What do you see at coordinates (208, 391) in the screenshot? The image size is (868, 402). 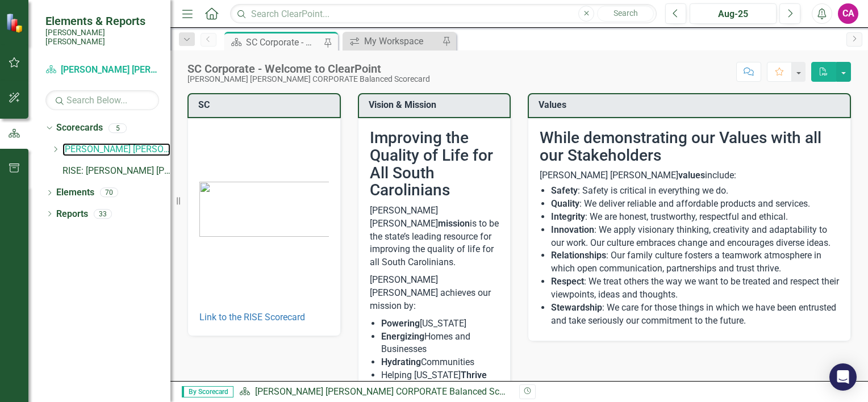 I see `span: By Scorecard` at bounding box center [208, 391].